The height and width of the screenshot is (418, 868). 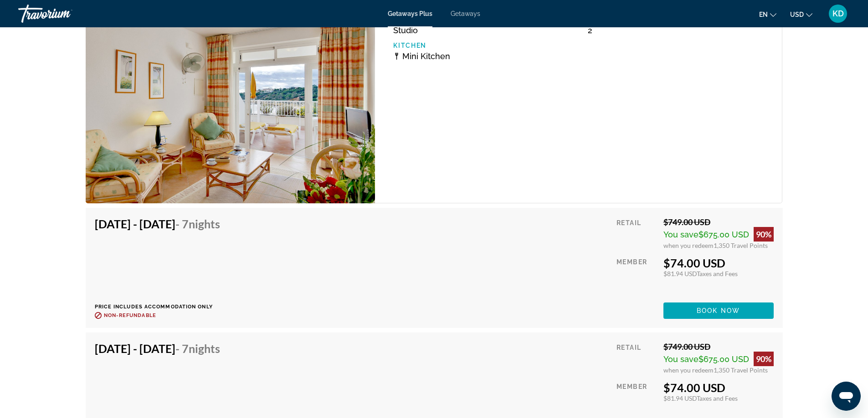 I want to click on span: Non-refundable, so click(x=130, y=316).